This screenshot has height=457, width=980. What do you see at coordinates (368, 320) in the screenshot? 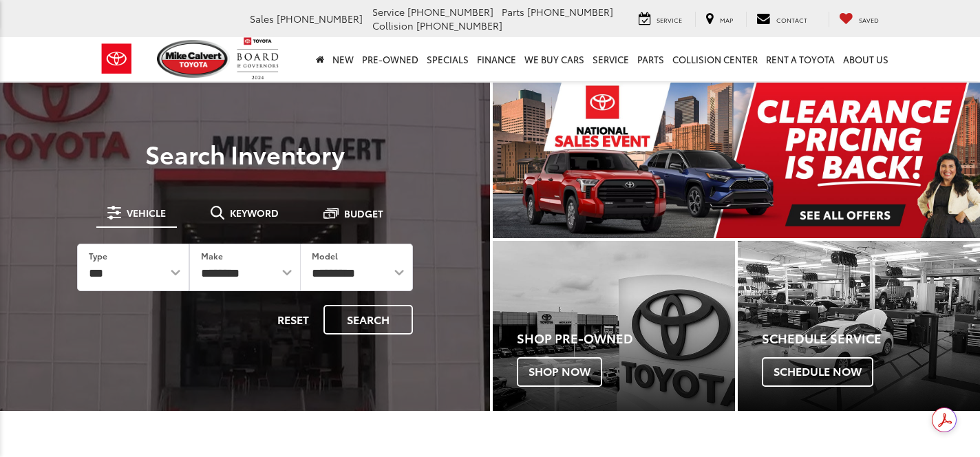
I see `button: Search` at bounding box center [368, 320].